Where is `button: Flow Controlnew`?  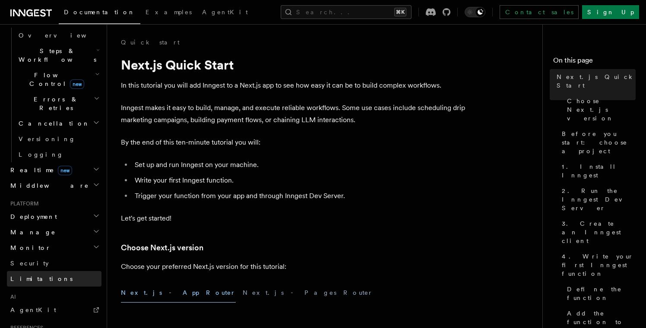 button: Flow Controlnew is located at coordinates (58, 79).